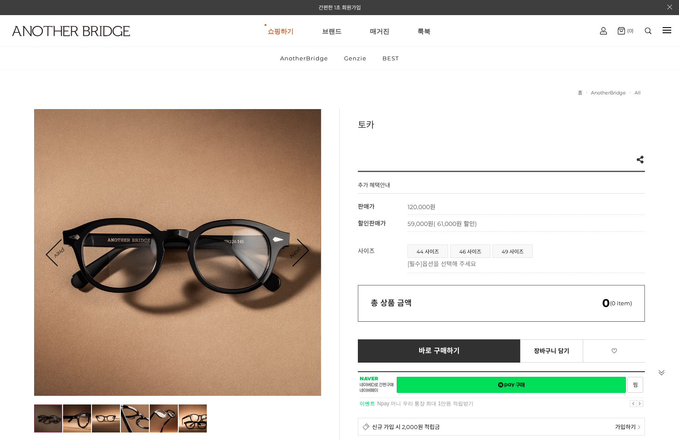 Image resolution: width=679 pixels, height=448 pixels. I want to click on li: 44 사이즈, so click(428, 251).